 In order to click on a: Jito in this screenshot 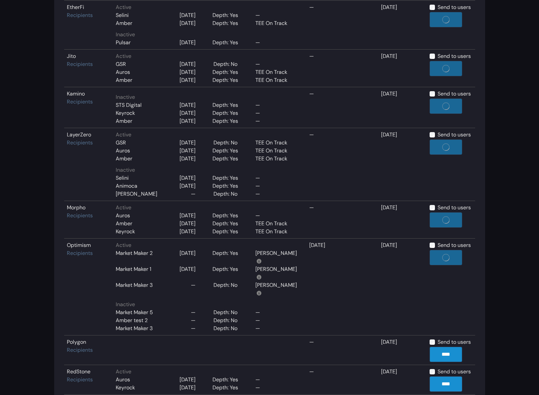, I will do `click(71, 56)`.